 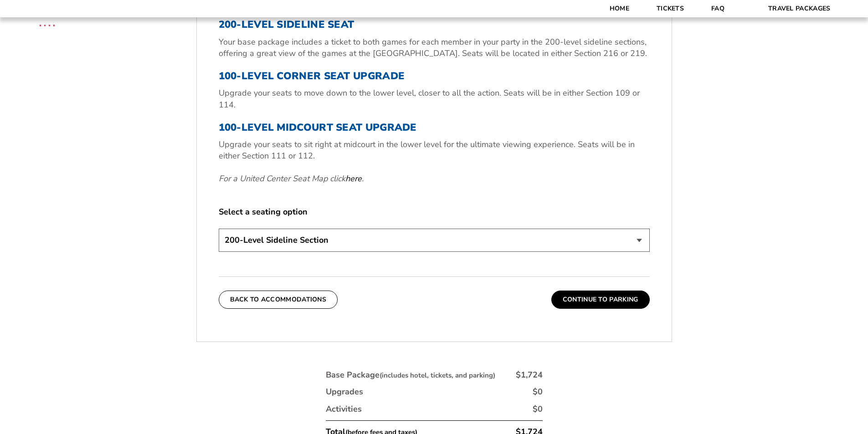 I want to click on div: Activities, so click(x=344, y=409).